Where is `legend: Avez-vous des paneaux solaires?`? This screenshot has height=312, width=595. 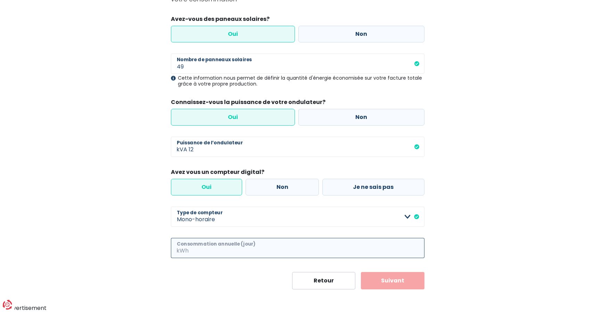
legend: Avez-vous des paneaux solaires? is located at coordinates (298, 20).